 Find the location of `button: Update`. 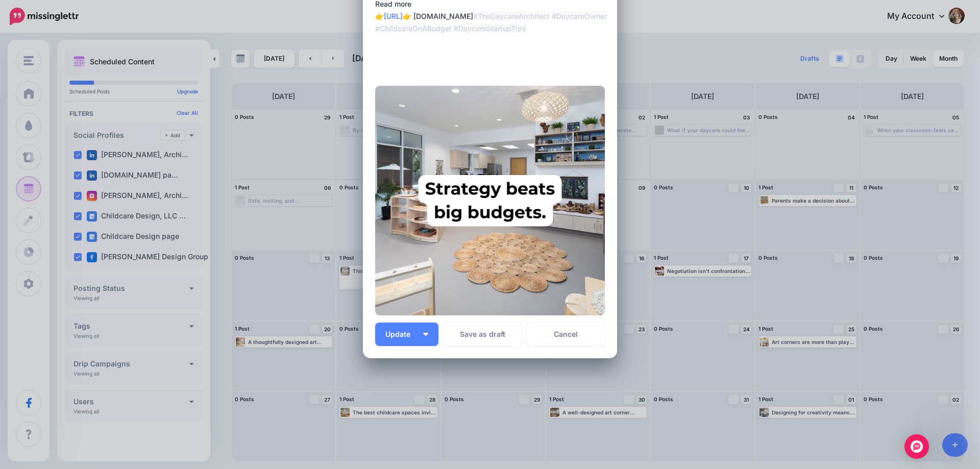

button: Update is located at coordinates (407, 334).